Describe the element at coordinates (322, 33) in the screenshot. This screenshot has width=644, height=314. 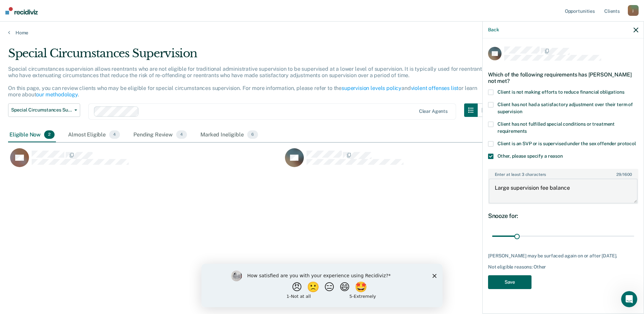
I see `a: Home` at that location.